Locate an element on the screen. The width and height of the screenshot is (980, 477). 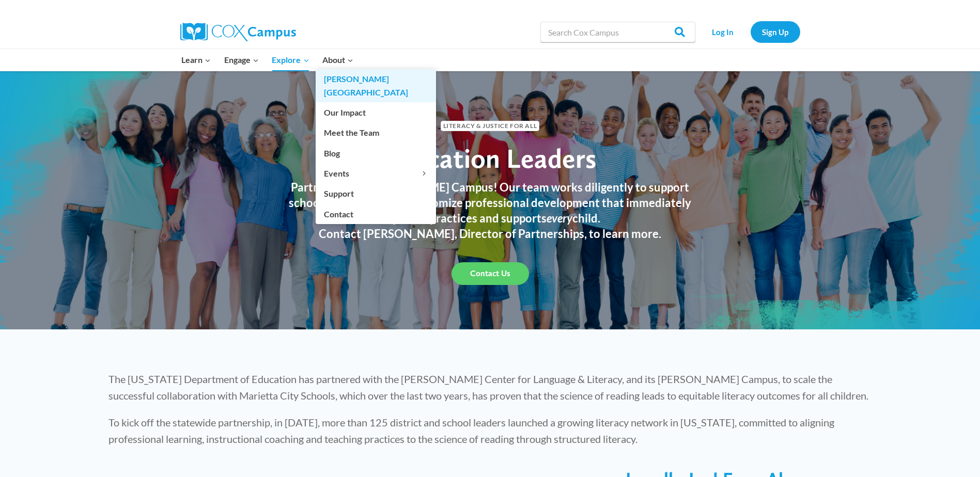
a: Sign Up is located at coordinates (775, 31).